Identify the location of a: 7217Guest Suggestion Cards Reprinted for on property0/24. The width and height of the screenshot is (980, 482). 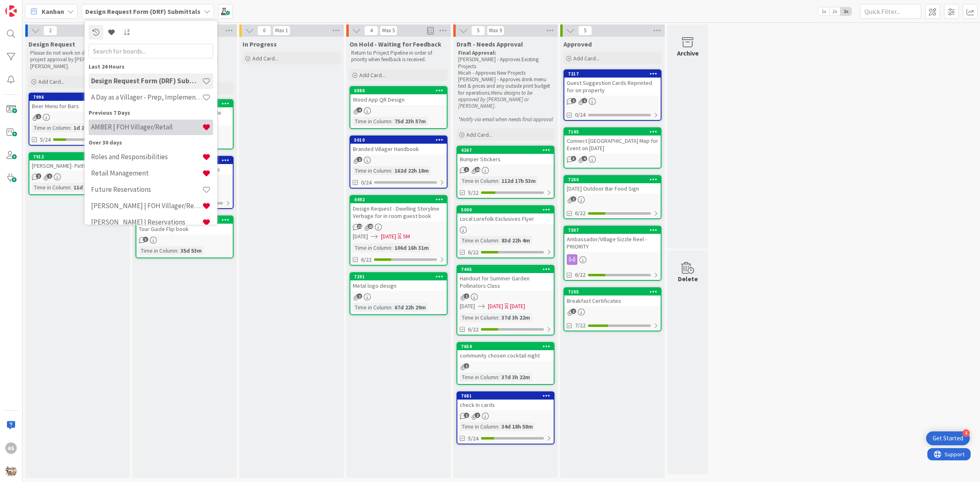
(612, 96).